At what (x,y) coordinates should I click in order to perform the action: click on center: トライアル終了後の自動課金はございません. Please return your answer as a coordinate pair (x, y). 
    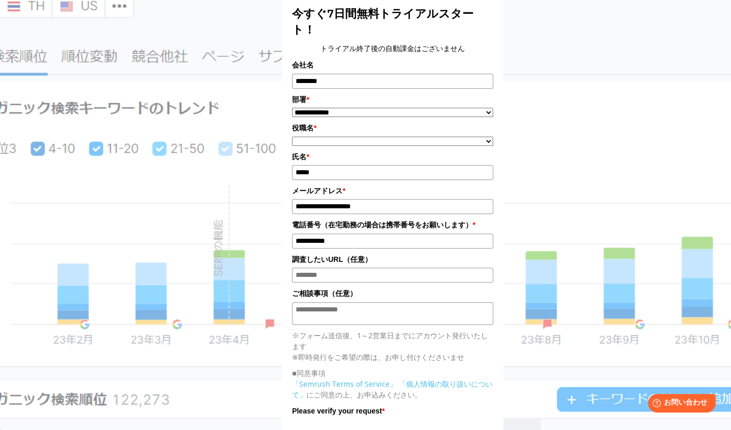
    Looking at the image, I should click on (393, 49).